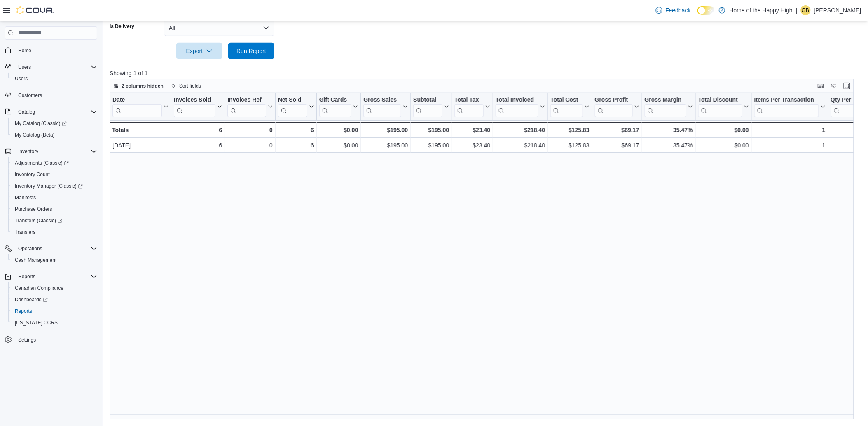 The height and width of the screenshot is (426, 868). What do you see at coordinates (806, 11) in the screenshot?
I see `div: Giovanna Barros` at bounding box center [806, 11].